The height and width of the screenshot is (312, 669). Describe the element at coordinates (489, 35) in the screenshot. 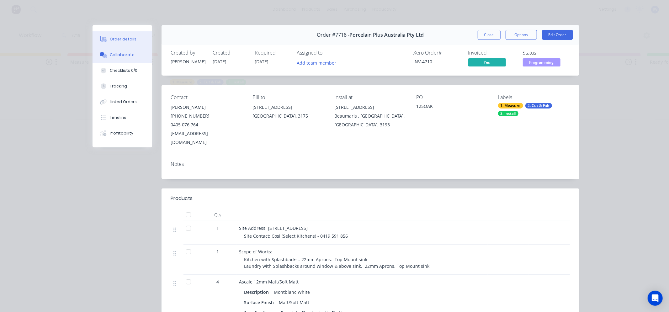

I see `button: Close` at that location.